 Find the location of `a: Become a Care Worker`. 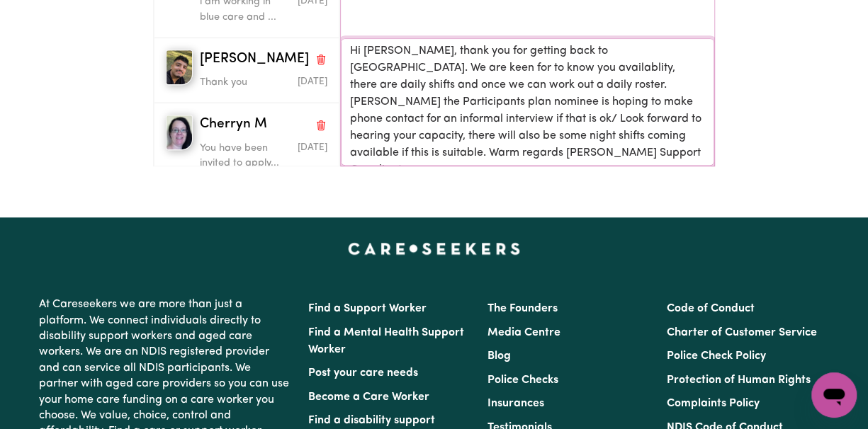

a: Become a Care Worker is located at coordinates (369, 397).